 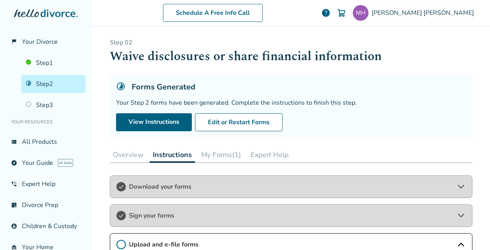 What do you see at coordinates (53, 63) in the screenshot?
I see `a: Step1` at bounding box center [53, 63].